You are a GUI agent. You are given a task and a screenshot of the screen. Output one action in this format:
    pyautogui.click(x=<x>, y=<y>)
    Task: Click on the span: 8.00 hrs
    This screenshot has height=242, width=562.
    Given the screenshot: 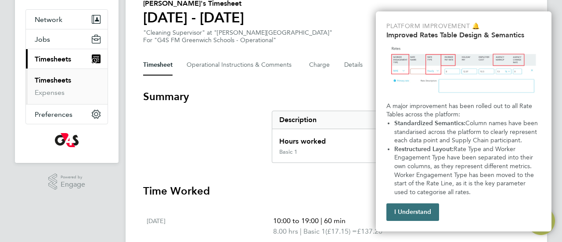 What is the action you would take?
    pyautogui.click(x=285, y=231)
    